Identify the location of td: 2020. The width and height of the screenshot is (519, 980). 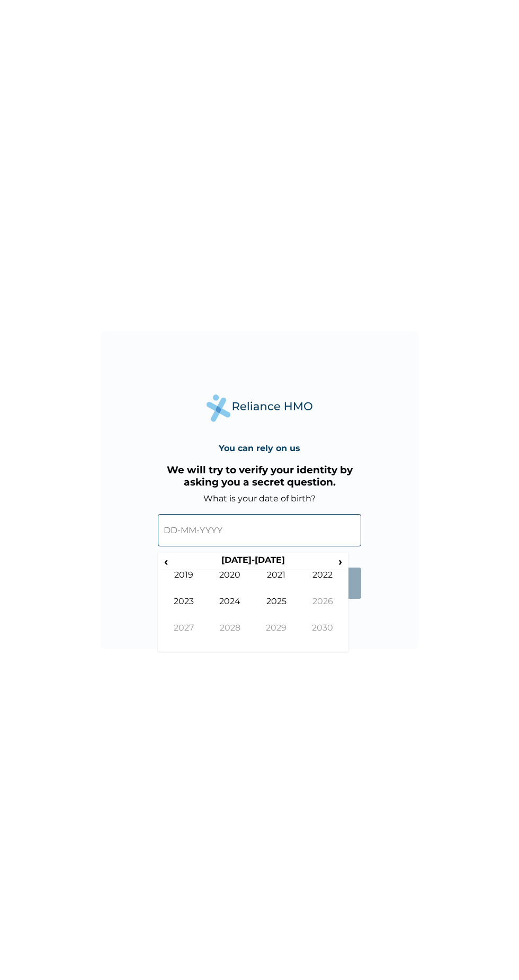
(230, 583).